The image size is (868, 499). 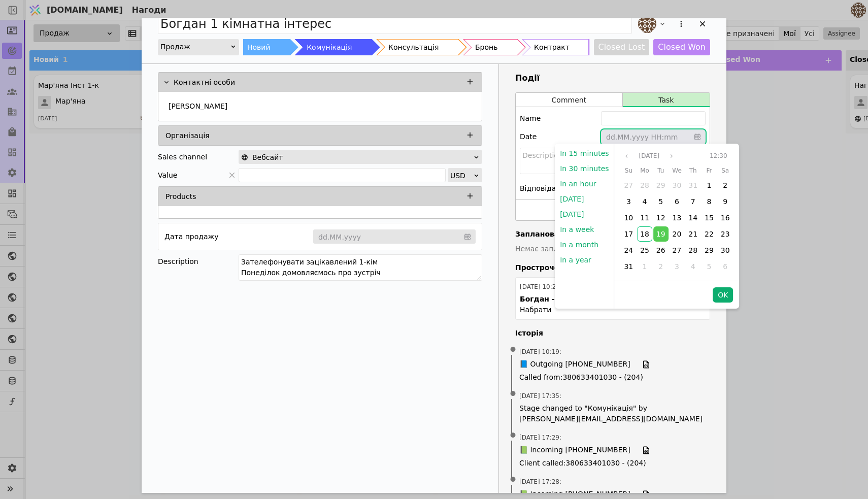 I want to click on span: 14, so click(x=692, y=218).